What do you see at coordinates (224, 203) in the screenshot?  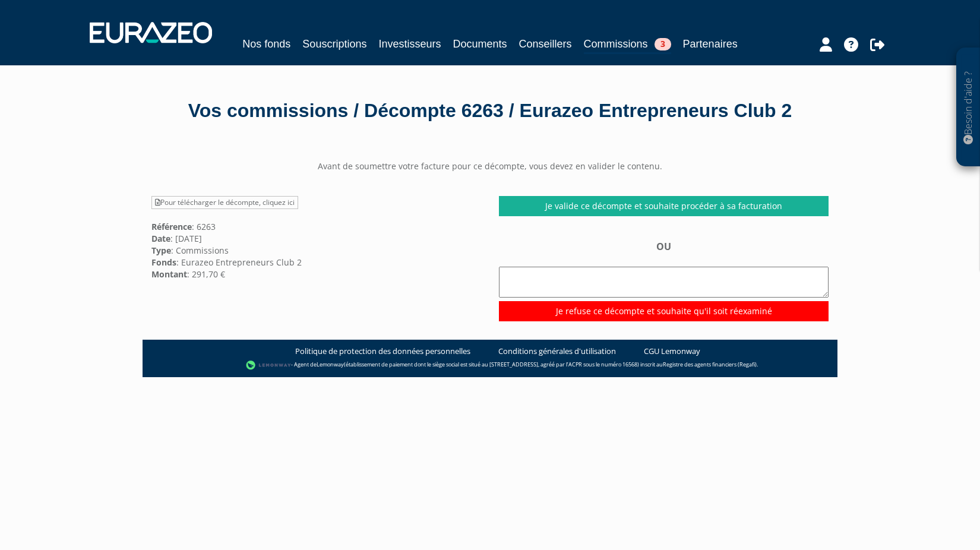 I see `a: Pour télécharger le décompte, cliquez ici` at bounding box center [224, 203].